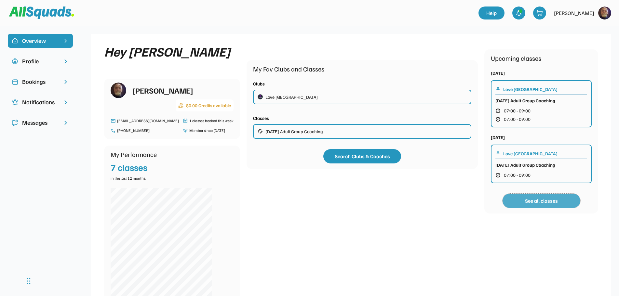 The image size is (619, 296). What do you see at coordinates (516, 58) in the screenshot?
I see `div: Upcoming classes` at bounding box center [516, 58].